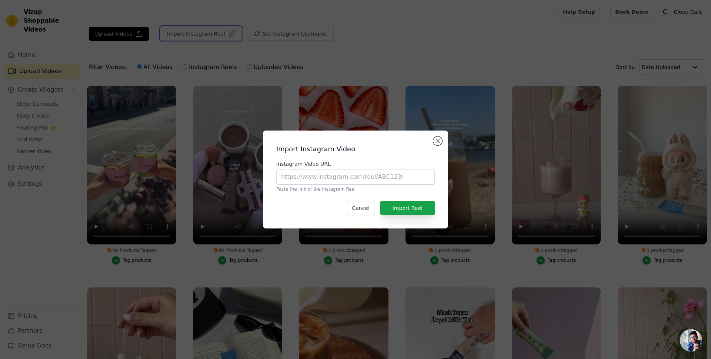 The height and width of the screenshot is (359, 711). Describe the element at coordinates (691, 340) in the screenshot. I see `div: Open chat` at that location.